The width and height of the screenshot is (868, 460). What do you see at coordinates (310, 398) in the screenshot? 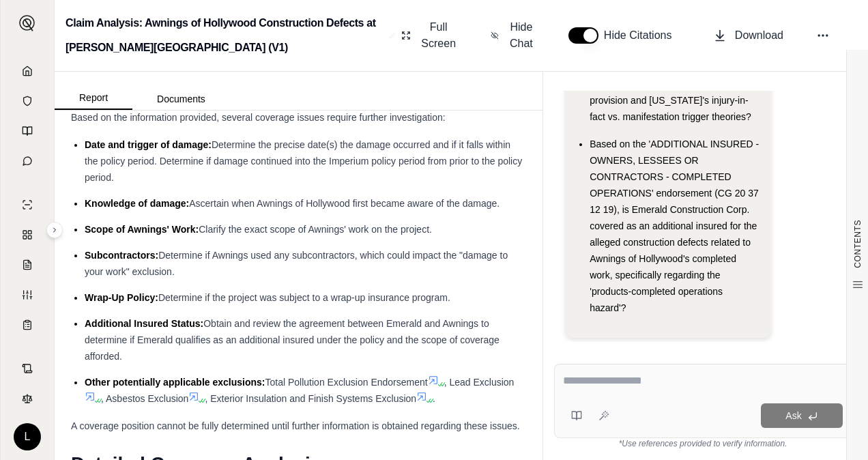
I see `span: , Exterior Insulation and Finish Systems Exclusion` at bounding box center [310, 398].